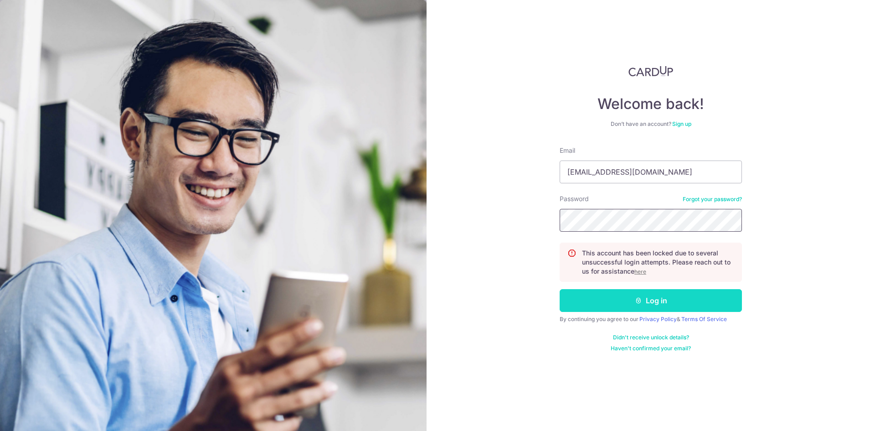 Image resolution: width=875 pixels, height=431 pixels. I want to click on label: Email, so click(568, 150).